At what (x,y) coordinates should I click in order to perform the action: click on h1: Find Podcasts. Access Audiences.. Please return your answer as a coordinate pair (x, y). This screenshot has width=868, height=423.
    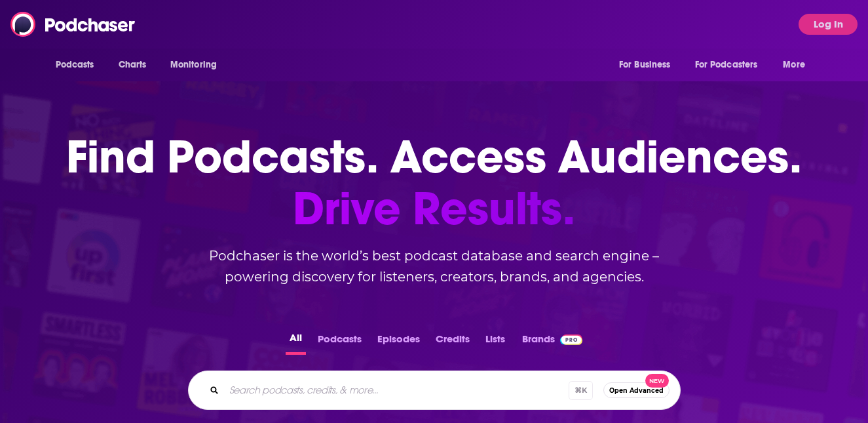
    Looking at the image, I should click on (434, 183).